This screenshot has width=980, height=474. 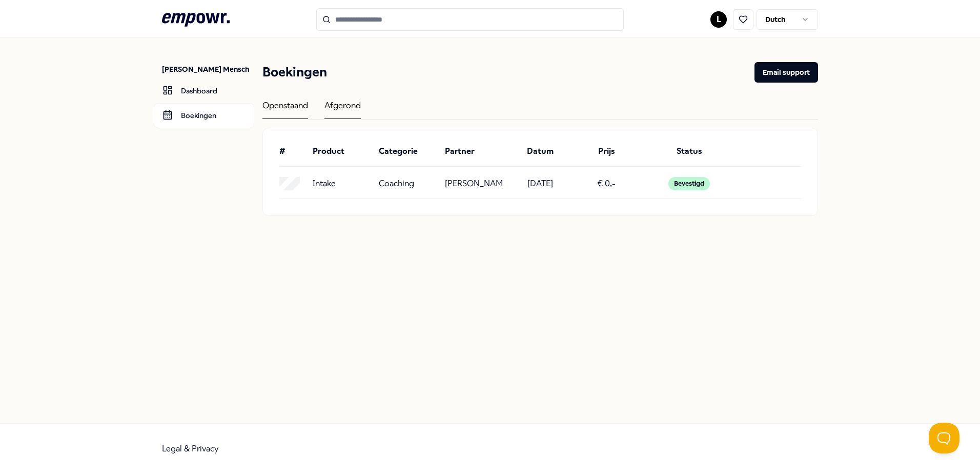 I want to click on p: Intake, so click(x=324, y=184).